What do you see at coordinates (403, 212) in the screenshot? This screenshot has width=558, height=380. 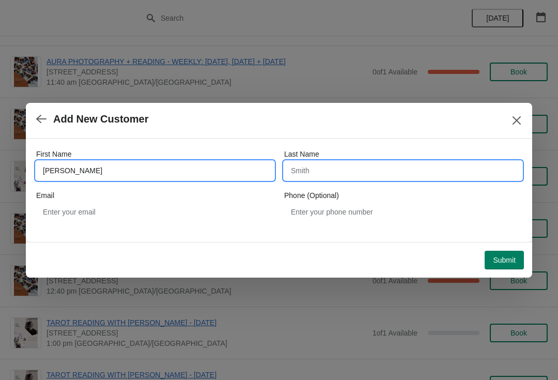 I see `input: Enter your phone number` at bounding box center [403, 212].